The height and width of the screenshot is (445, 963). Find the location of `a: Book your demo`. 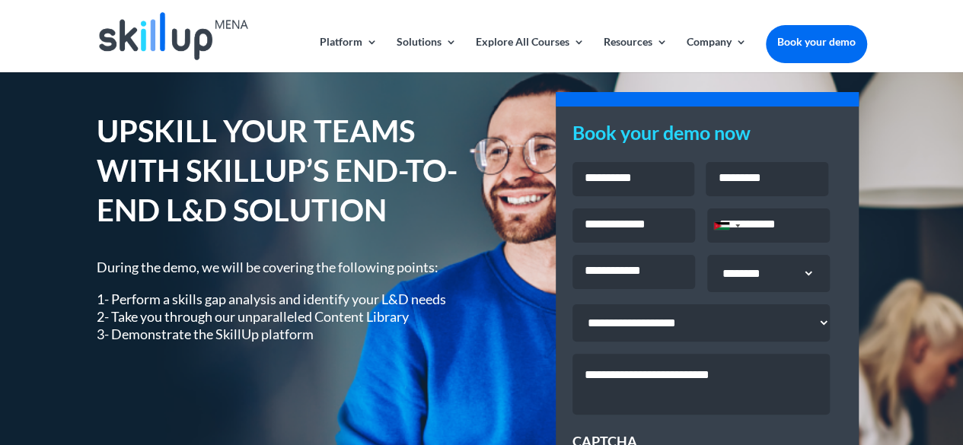

a: Book your demo is located at coordinates (816, 42).